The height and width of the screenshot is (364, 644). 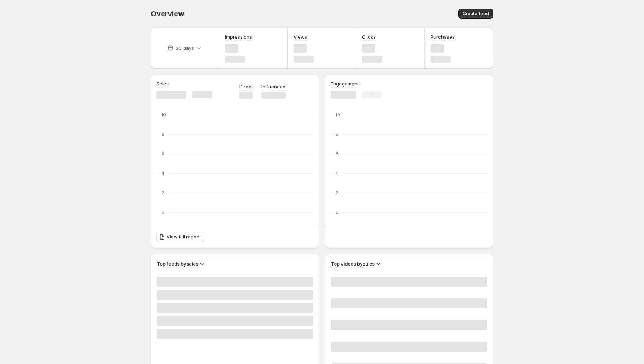 What do you see at coordinates (345, 84) in the screenshot?
I see `h3: Engagement` at bounding box center [345, 84].